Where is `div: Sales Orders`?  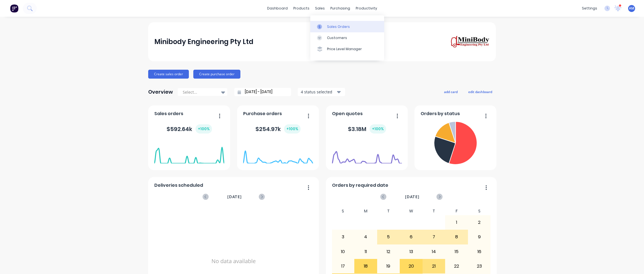 div: Sales Orders is located at coordinates (338, 27).